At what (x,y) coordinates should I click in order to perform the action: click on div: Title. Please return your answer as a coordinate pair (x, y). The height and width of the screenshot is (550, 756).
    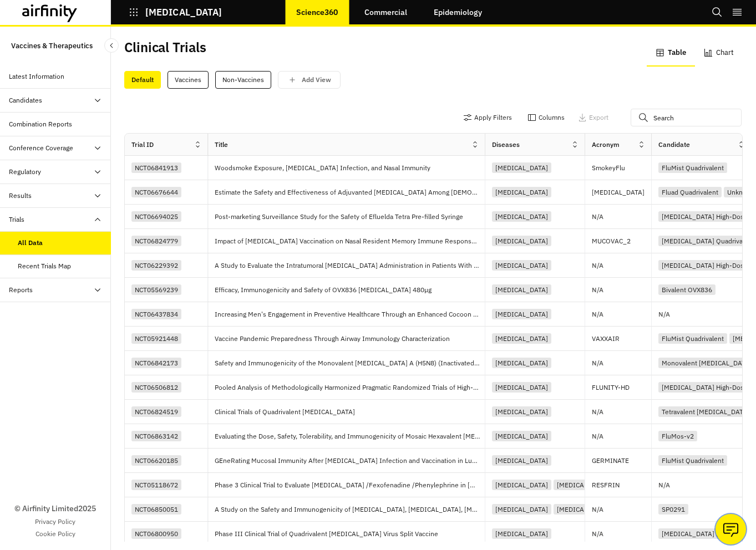
    Looking at the image, I should click on (221, 145).